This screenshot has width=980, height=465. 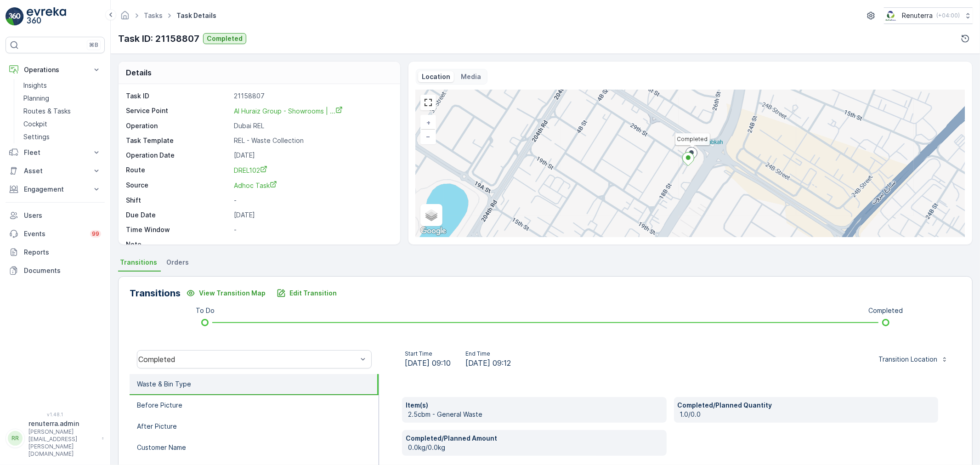 I want to click on p: Task Template, so click(x=178, y=141).